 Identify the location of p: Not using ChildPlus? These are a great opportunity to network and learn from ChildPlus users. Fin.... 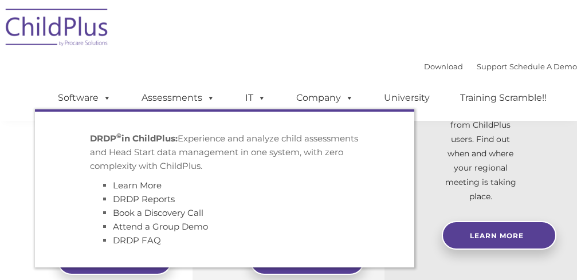
(480, 125).